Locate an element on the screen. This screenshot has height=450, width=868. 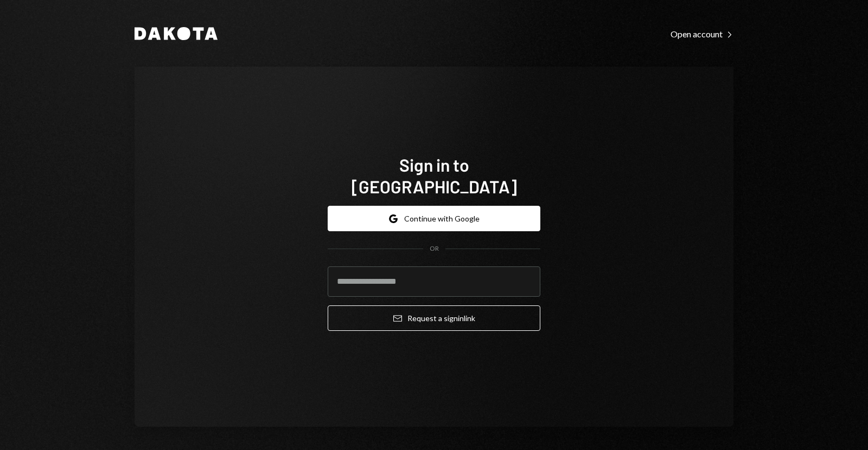
a: Open account is located at coordinates (702, 33).